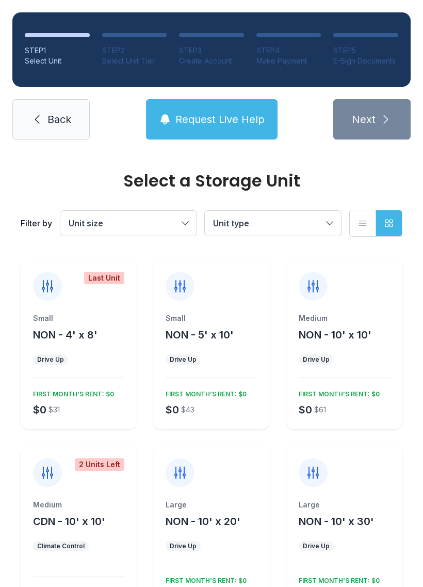  Describe the element at coordinates (188, 409) in the screenshot. I see `div: $43` at that location.